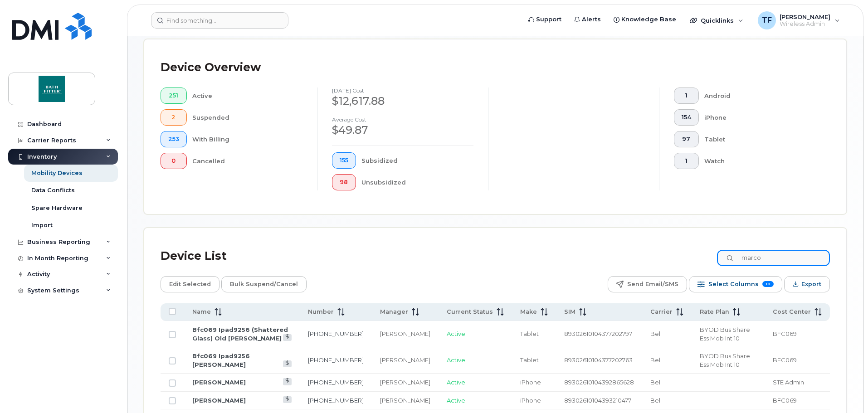  Describe the element at coordinates (394, 312) in the screenshot. I see `span: Manager` at that location.